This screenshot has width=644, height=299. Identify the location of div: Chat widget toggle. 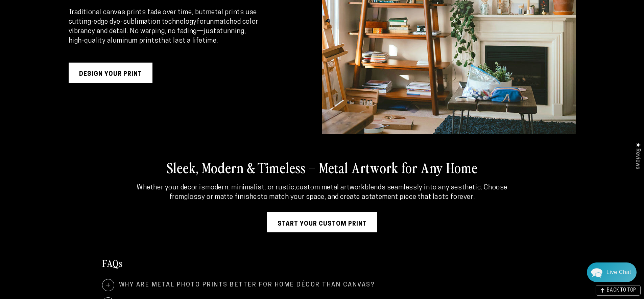
(611, 273).